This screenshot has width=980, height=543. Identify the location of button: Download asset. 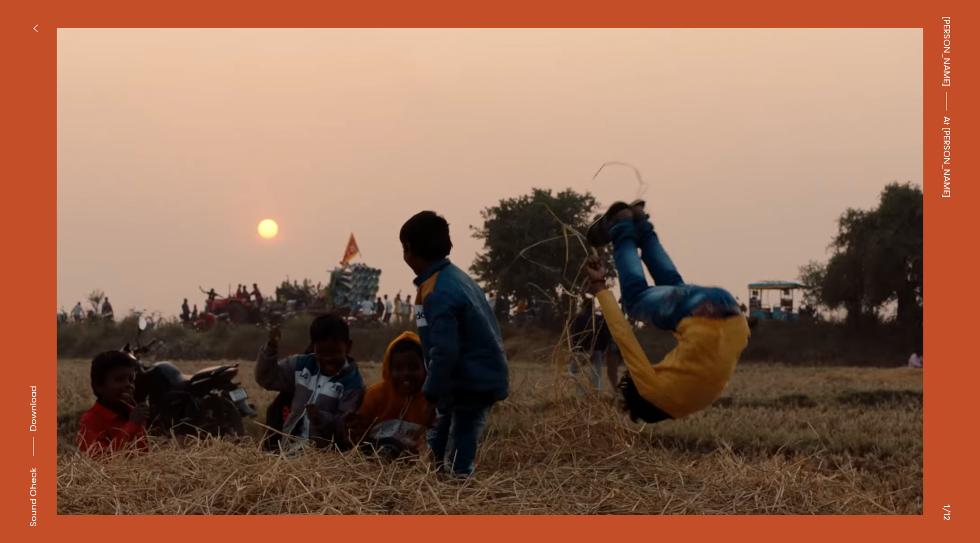
(33, 424).